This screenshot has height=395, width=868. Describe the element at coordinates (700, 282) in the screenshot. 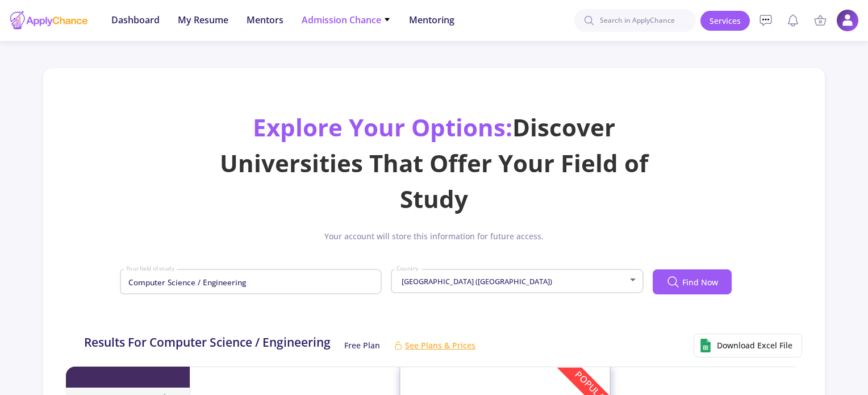

I see `span: Find Now` at that location.